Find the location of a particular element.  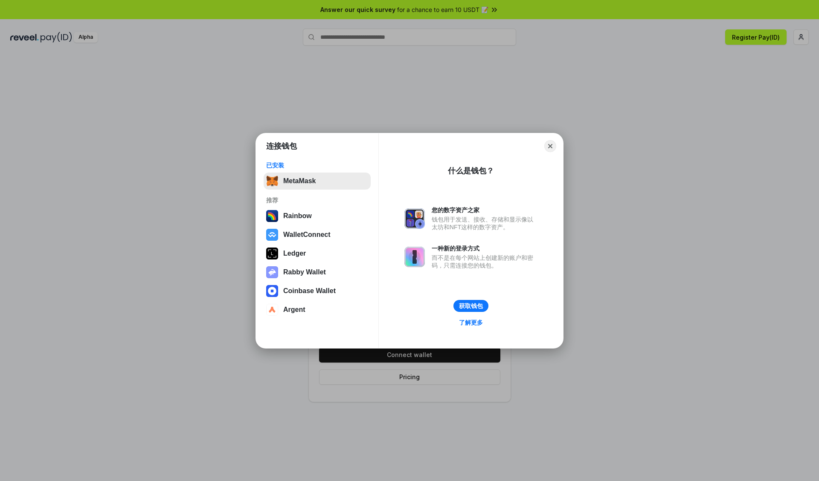

div: 推荐 is located at coordinates (317, 200).